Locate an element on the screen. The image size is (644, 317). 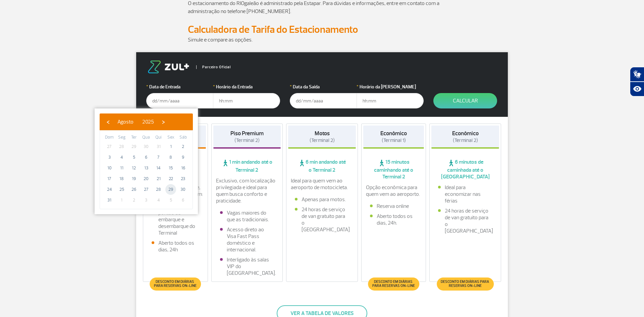
span: 10 is located at coordinates (109, 168).